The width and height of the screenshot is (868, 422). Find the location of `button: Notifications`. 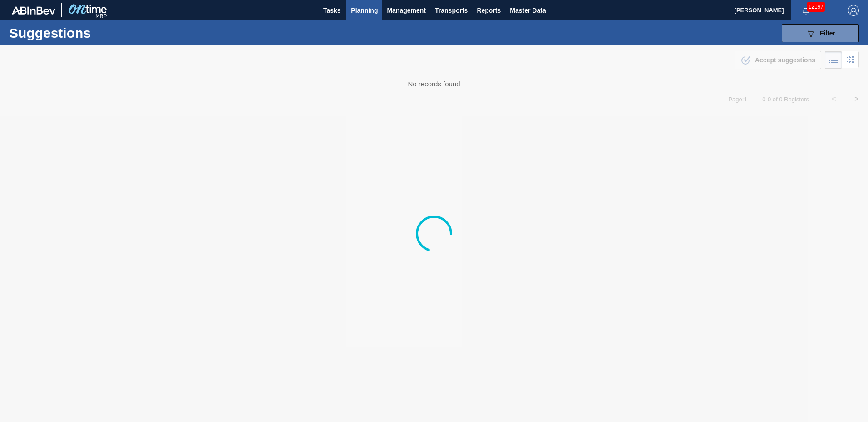

button: Notifications is located at coordinates (806, 11).